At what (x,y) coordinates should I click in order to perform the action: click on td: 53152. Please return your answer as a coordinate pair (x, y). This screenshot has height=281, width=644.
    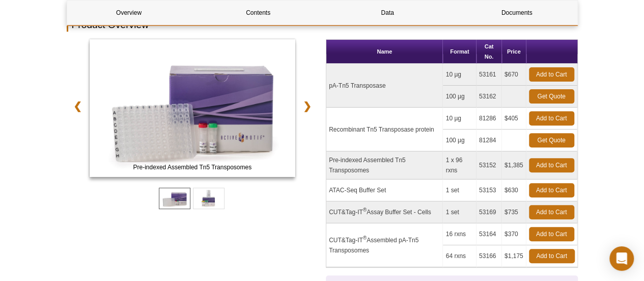
    Looking at the image, I should click on (490, 166).